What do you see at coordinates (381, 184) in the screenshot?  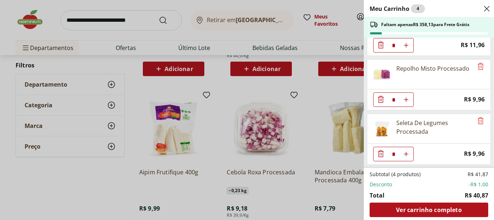 I see `span: Desconto` at bounding box center [381, 184].